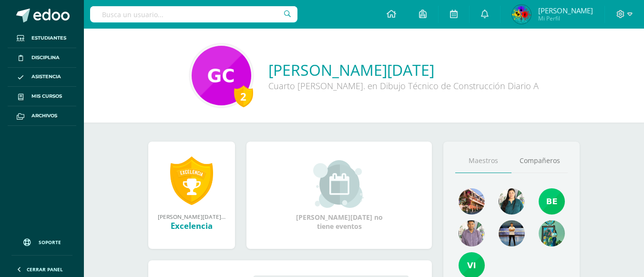 The image size is (644, 277). What do you see at coordinates (483, 161) in the screenshot?
I see `a: Maestros` at bounding box center [483, 161].